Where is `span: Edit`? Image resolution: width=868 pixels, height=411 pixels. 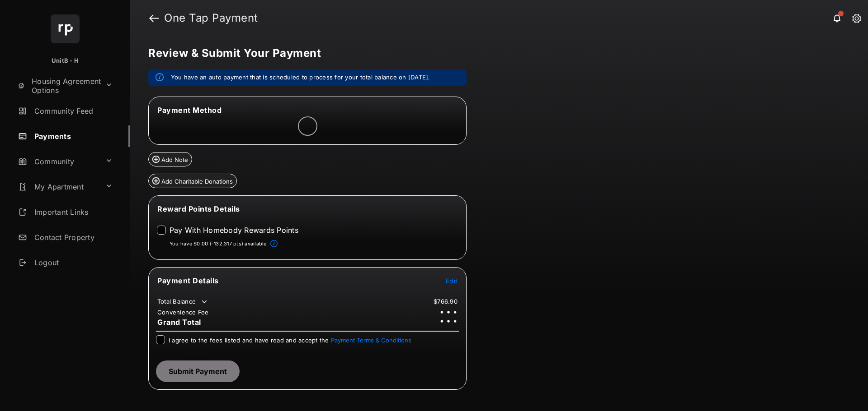 span: Edit is located at coordinates (451, 281).